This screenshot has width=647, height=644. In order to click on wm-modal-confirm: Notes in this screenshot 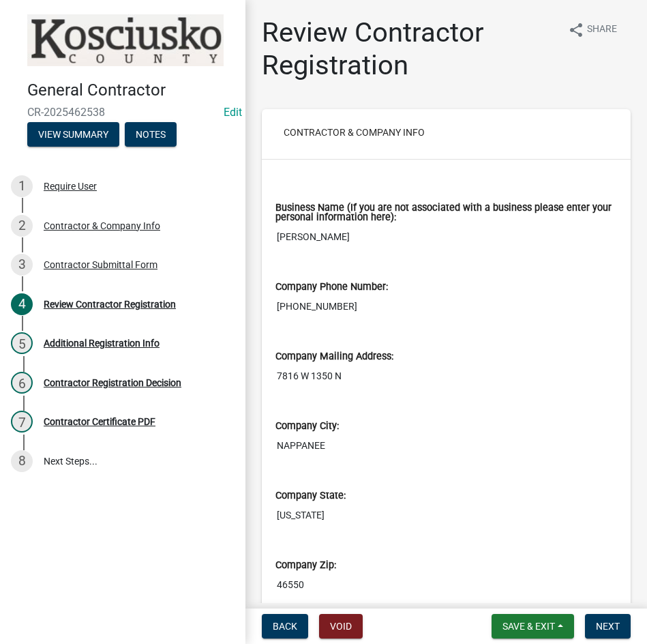, I will do `click(151, 135)`.